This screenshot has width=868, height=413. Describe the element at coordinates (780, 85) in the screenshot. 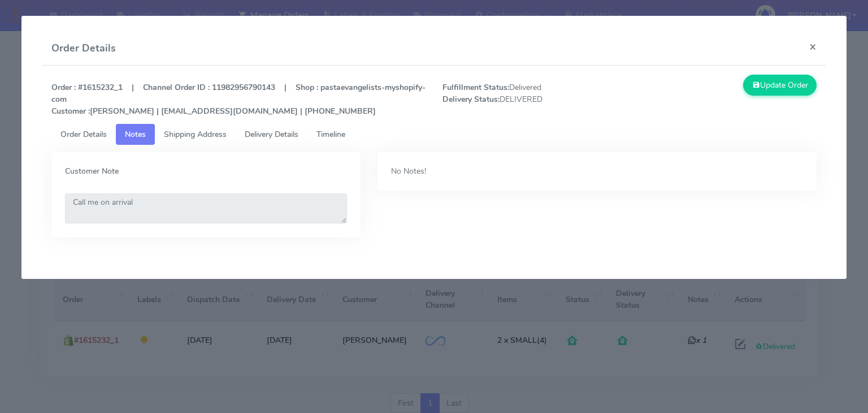

I see `button: Update Order` at that location.